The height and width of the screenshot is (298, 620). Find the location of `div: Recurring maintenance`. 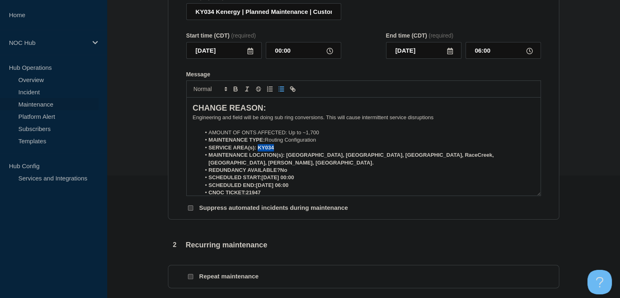

div: Recurring maintenance is located at coordinates (218, 245).